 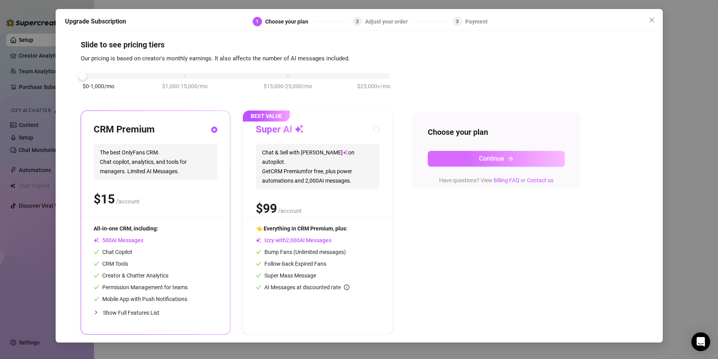 What do you see at coordinates (347, 287) in the screenshot?
I see `span: info-circle` at bounding box center [347, 287].